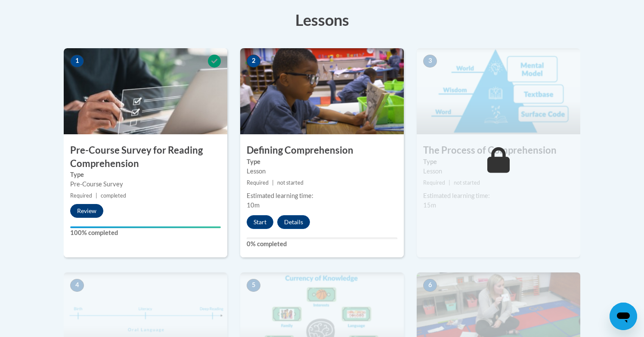 The width and height of the screenshot is (644, 337). What do you see at coordinates (431, 285) in the screenshot?
I see `span: 6` at bounding box center [431, 285].